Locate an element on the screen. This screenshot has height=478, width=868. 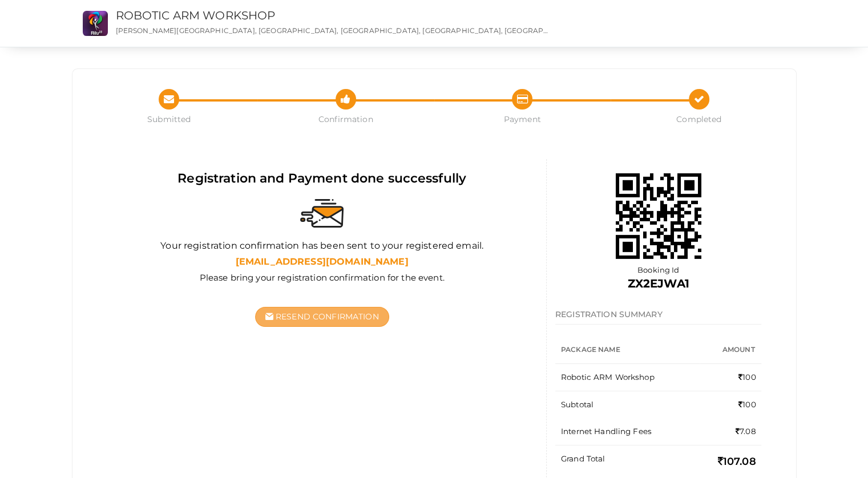
a: ROBOTIC ARM WORKSHOP is located at coordinates (196, 16).